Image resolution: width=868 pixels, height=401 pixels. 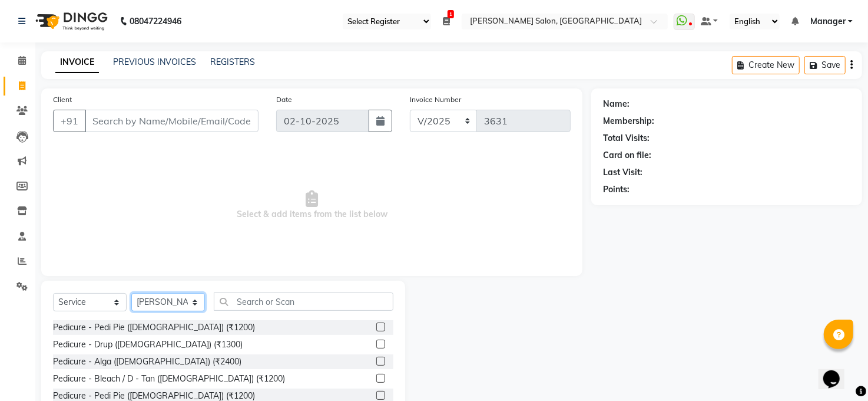 What do you see at coordinates (156, 21) in the screenshot?
I see `b: 08047224946` at bounding box center [156, 21].